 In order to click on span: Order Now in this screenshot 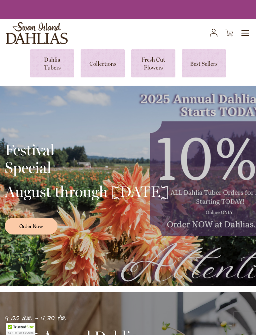, I will do `click(31, 226)`.